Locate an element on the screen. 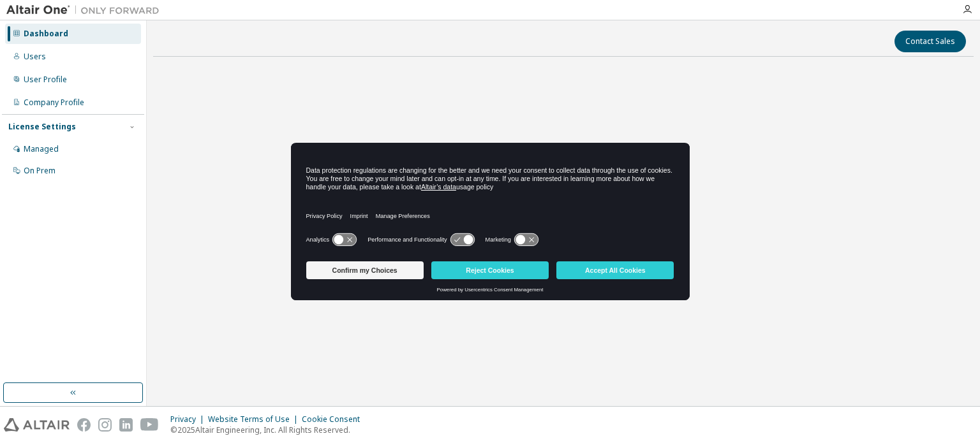  div: Privacy is located at coordinates (188, 420).